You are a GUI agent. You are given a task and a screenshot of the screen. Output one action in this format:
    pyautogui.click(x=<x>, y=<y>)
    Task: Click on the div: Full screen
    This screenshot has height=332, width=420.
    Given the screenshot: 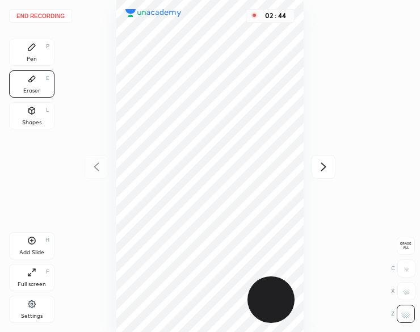 What is the action you would take?
    pyautogui.click(x=32, y=284)
    